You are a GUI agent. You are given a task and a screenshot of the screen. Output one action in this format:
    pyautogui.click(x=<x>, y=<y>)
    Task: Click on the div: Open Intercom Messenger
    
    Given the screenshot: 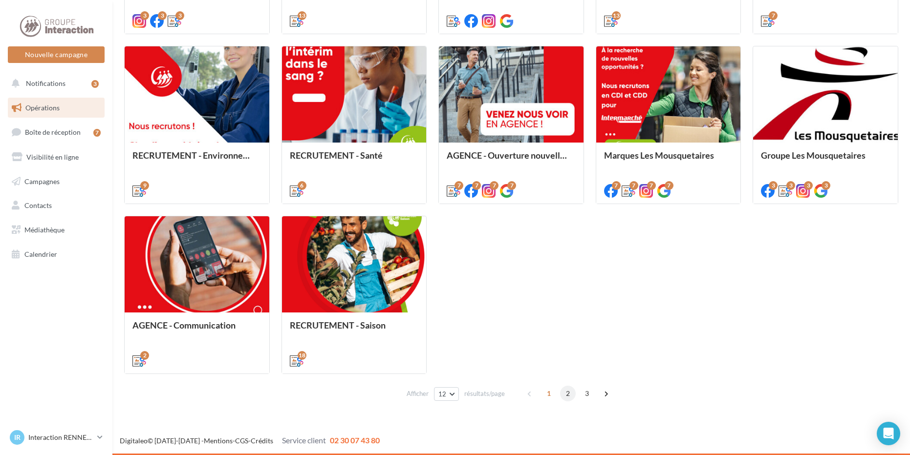 What is the action you would take?
    pyautogui.click(x=888, y=434)
    